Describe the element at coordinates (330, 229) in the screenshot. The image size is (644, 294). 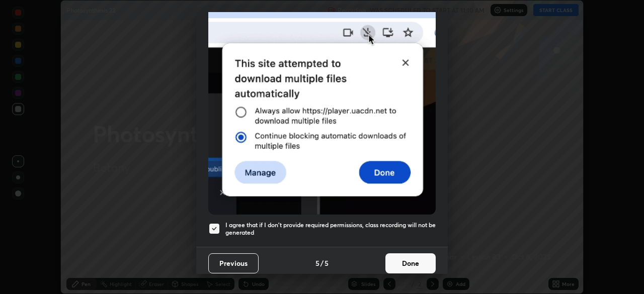
I see `h5: I agree that if I don't provide required permissions, class recording will not be generated` at that location.